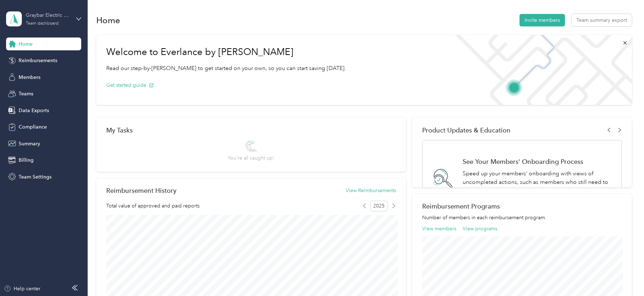 The width and height of the screenshot is (644, 296). What do you see at coordinates (38, 60) in the screenshot?
I see `span: Reimbursements` at bounding box center [38, 60].